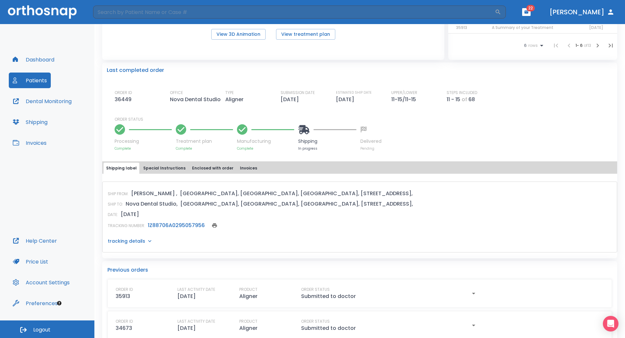 The width and height of the screenshot is (625, 338). What do you see at coordinates (42, 101) in the screenshot?
I see `button: Dental Monitoring` at bounding box center [42, 101].